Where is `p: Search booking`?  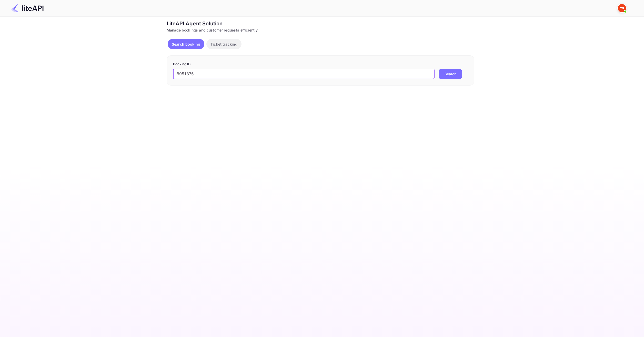 p: Search booking is located at coordinates (186, 44).